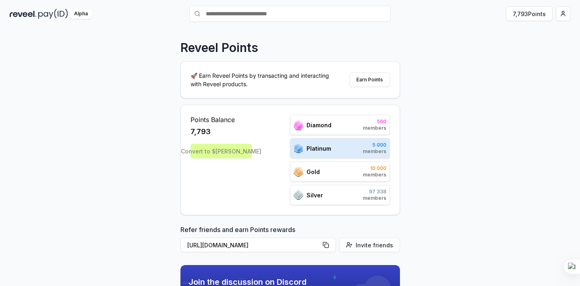  Describe the element at coordinates (313, 172) in the screenshot. I see `span: Gold` at that location.